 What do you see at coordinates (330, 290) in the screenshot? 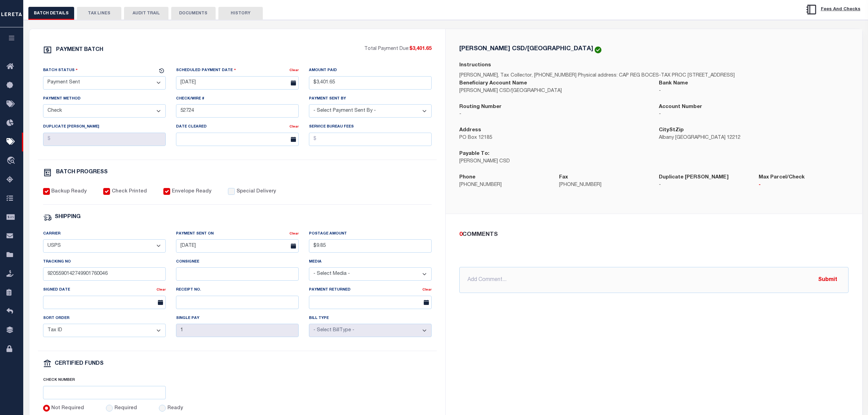
I see `label: Payment Returned` at bounding box center [330, 290].